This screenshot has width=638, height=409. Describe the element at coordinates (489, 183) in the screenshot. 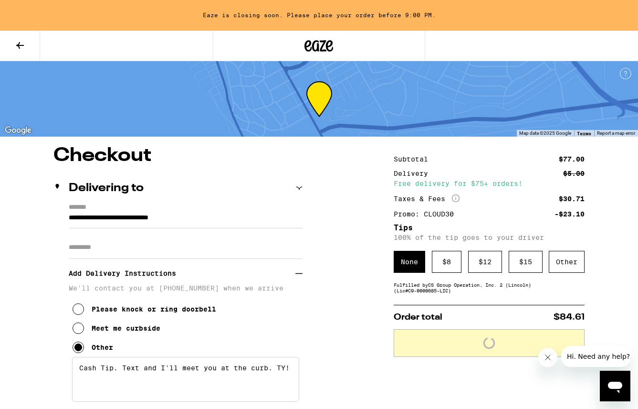

I see `div: Free delivery for $75+ orders!` at that location.